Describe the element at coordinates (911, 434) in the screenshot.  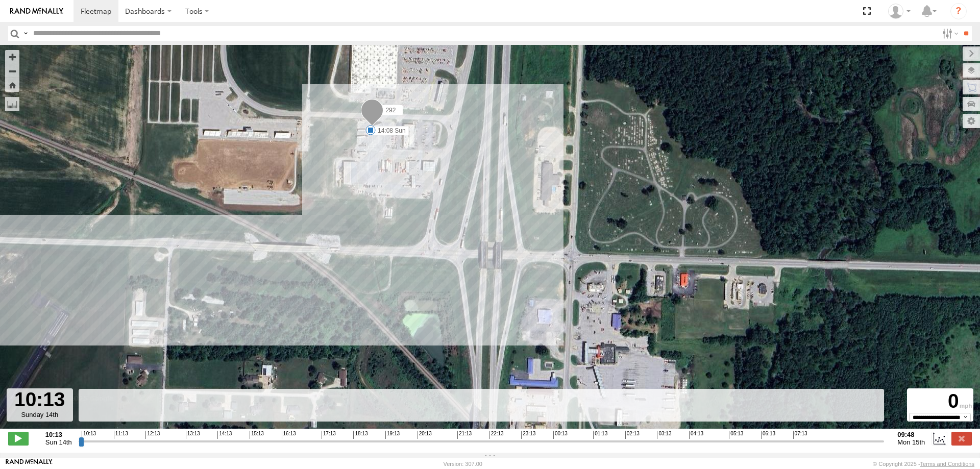
I see `strong: 09:48` at that location.